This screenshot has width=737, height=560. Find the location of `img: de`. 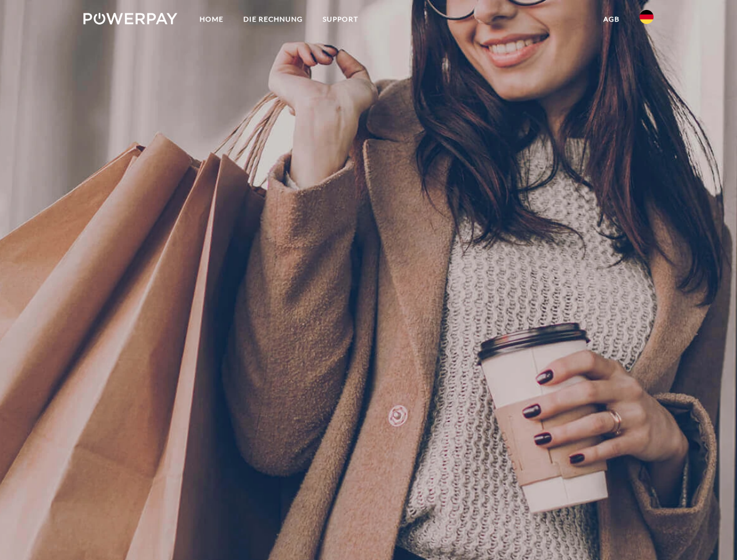

img: de is located at coordinates (647, 17).